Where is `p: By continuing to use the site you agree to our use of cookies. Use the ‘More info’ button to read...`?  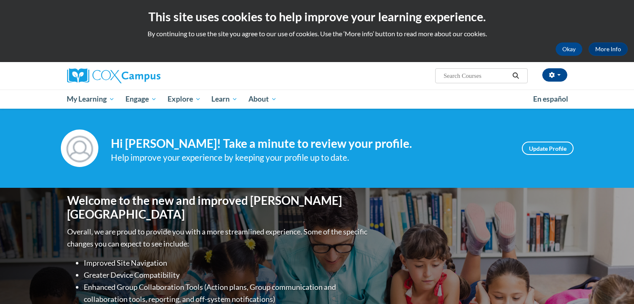
p: By continuing to use the site you agree to our use of cookies. Use the ‘More info’ button to read... is located at coordinates (317, 34).